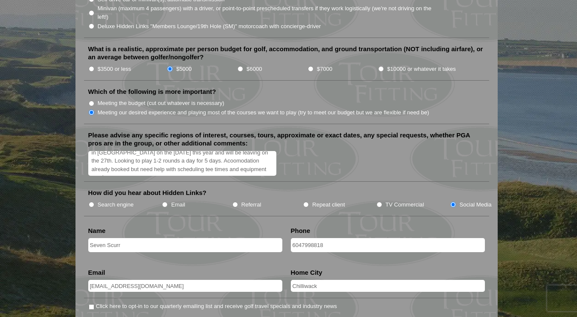 This screenshot has height=317, width=577. What do you see at coordinates (114, 69) in the screenshot?
I see `label: $3500 or less` at bounding box center [114, 69].